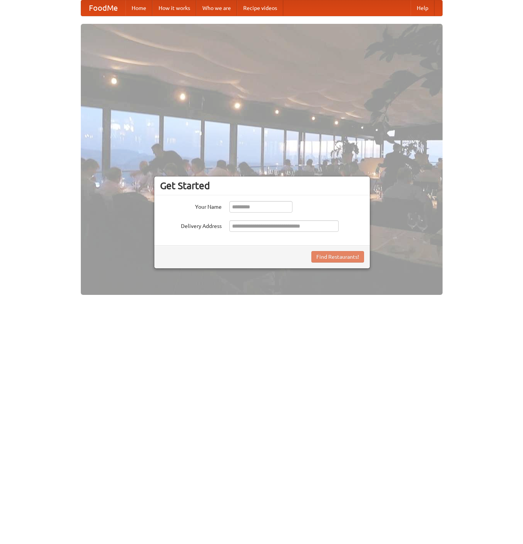  Describe the element at coordinates (216, 8) in the screenshot. I see `a: Who we are` at that location.